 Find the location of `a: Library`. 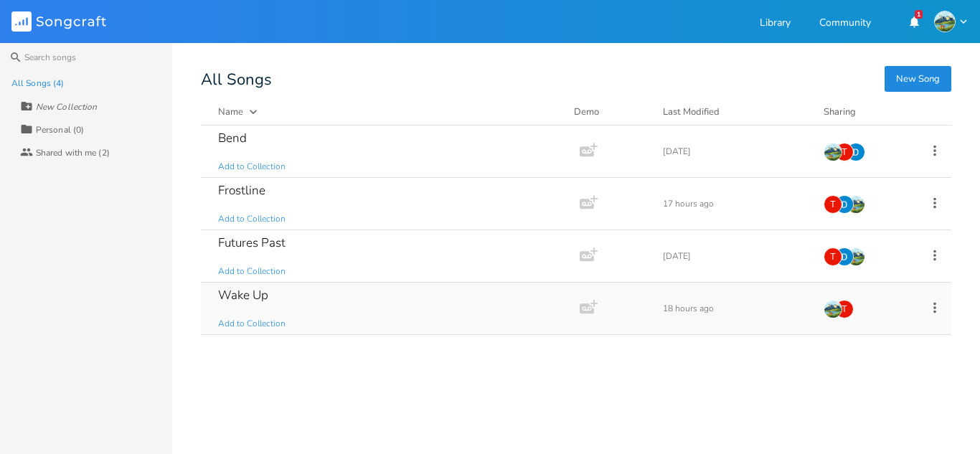

a: Library is located at coordinates (775, 23).